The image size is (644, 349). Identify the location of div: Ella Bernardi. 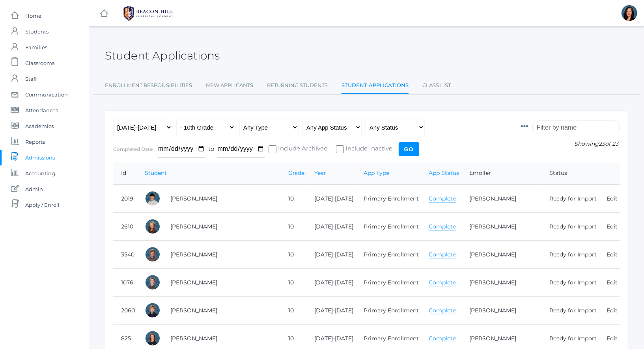
(153, 227).